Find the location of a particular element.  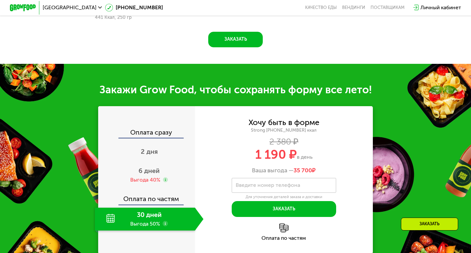

span: 6 дней is located at coordinates (149, 170).